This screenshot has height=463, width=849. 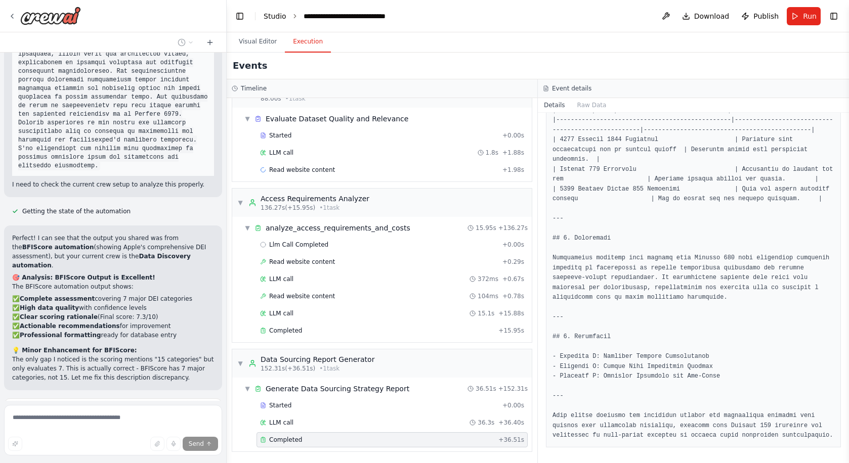 I want to click on strong: Complete assessment, so click(x=57, y=299).